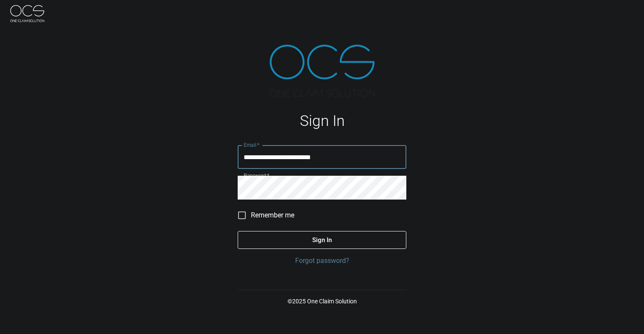 The width and height of the screenshot is (644, 334). I want to click on label: Email, so click(252, 144).